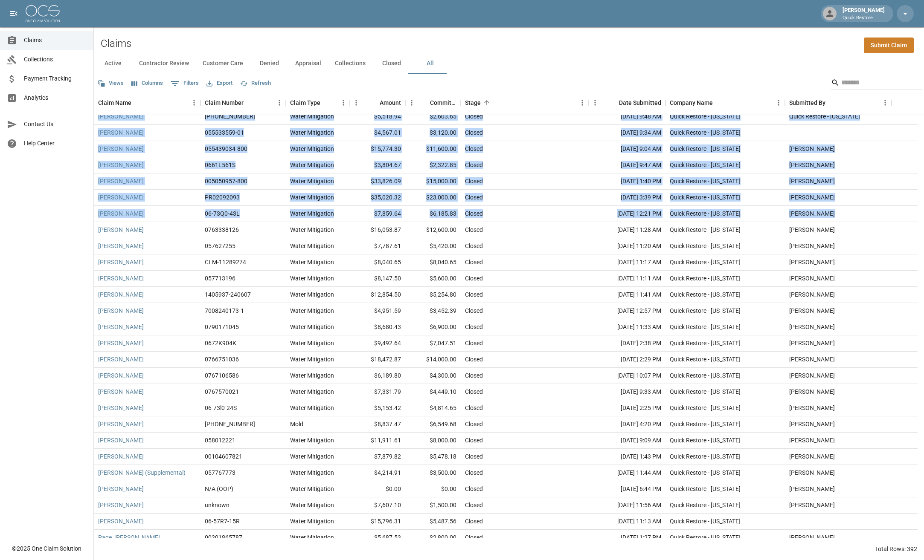 This screenshot has width=924, height=560. Describe the element at coordinates (378, 117) in the screenshot. I see `div: $5,518.94` at that location.